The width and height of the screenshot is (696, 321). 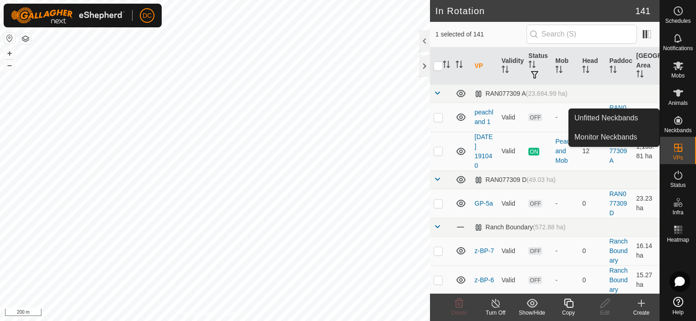 What do you see at coordinates (532, 313) in the screenshot?
I see `div: Show/Hide` at bounding box center [532, 313].